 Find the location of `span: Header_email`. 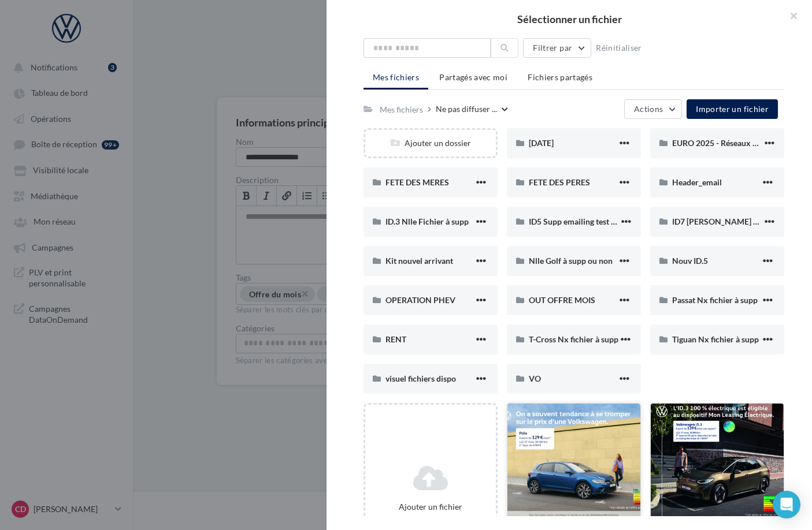

span: Header_email is located at coordinates (697, 182).